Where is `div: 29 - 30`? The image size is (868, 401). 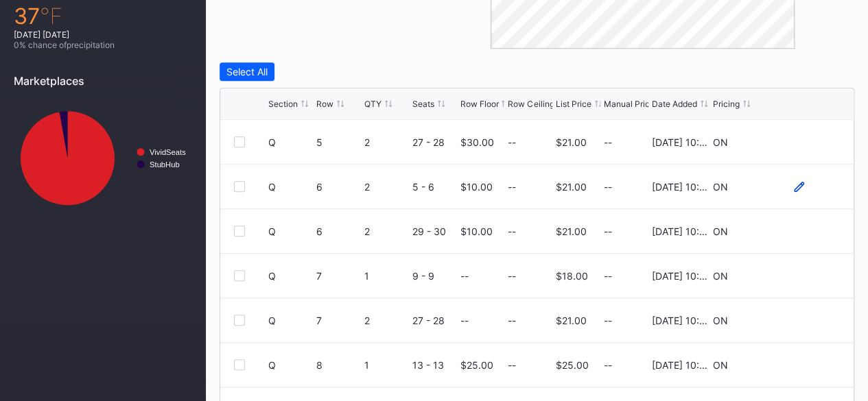 div: 29 - 30 is located at coordinates (435, 231).